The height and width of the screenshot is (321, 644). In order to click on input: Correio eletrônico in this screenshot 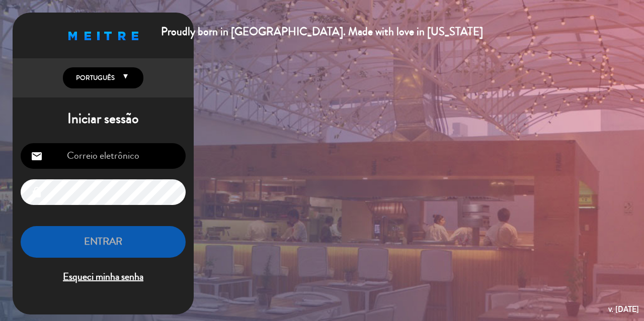, I will do `click(103, 155)`.